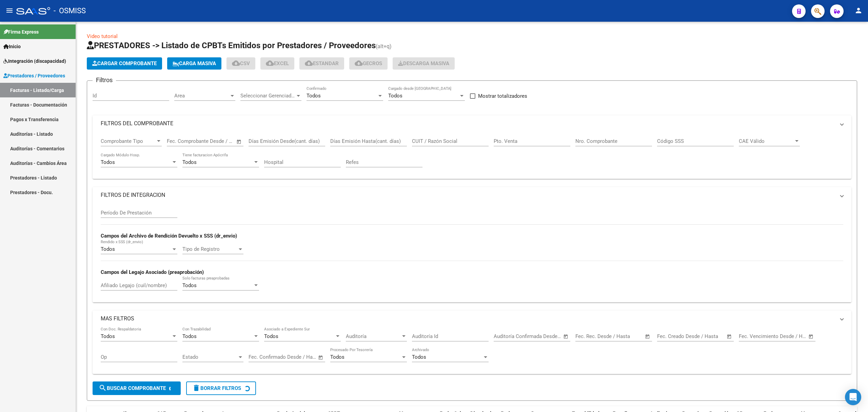  What do you see at coordinates (423, 63) in the screenshot?
I see `span: Descarga Masiva` at bounding box center [423, 63].